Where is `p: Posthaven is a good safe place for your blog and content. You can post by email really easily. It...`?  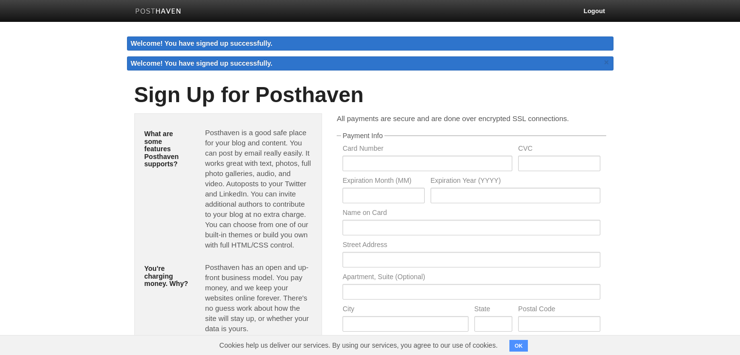
p: Posthaven is a good safe place for your blog and content. You can post by email really easily. It... is located at coordinates (258, 189).